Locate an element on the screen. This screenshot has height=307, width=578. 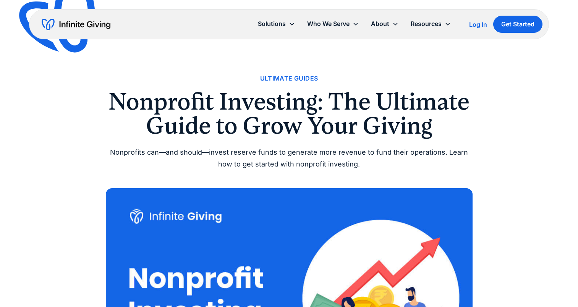
a: Get Started is located at coordinates (518, 24).